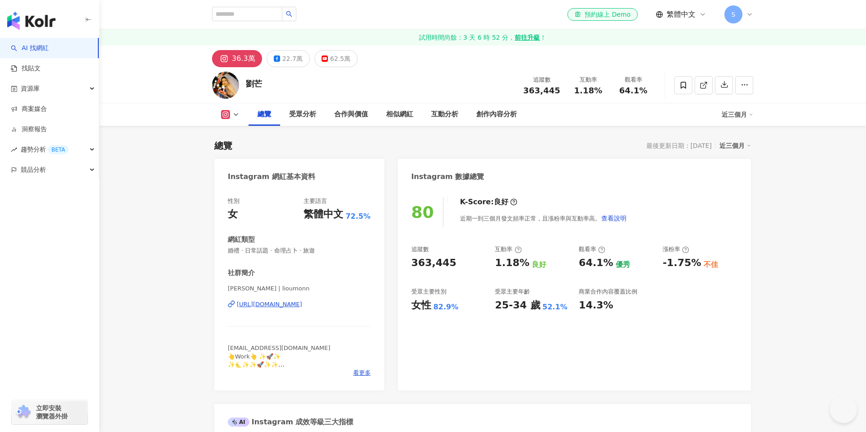  Describe the element at coordinates (681, 263) in the screenshot. I see `div: -1.75%` at that location.